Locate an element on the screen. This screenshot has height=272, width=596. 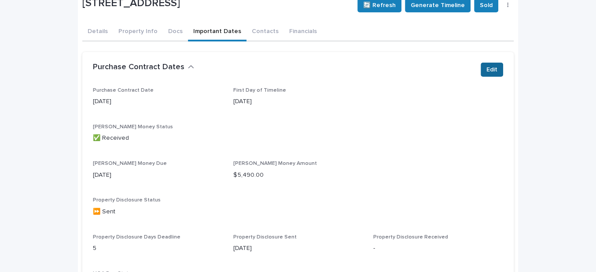
span: Property Disclosure Status is located at coordinates (127, 200).